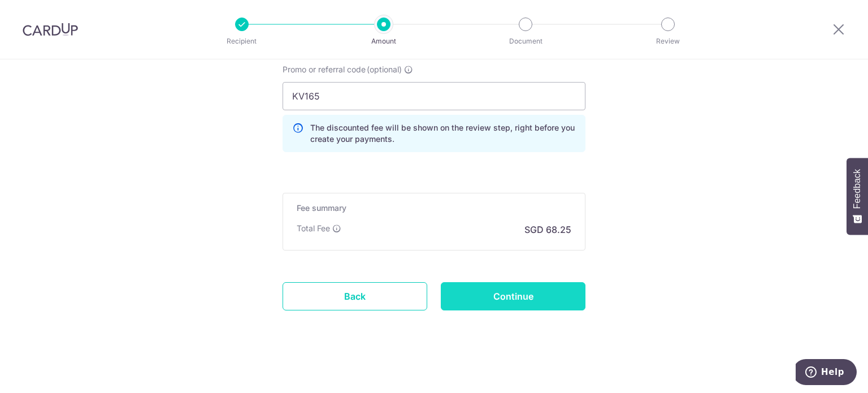 The width and height of the screenshot is (868, 393). Describe the element at coordinates (548, 229) in the screenshot. I see `p: SGD 68.25` at that location.